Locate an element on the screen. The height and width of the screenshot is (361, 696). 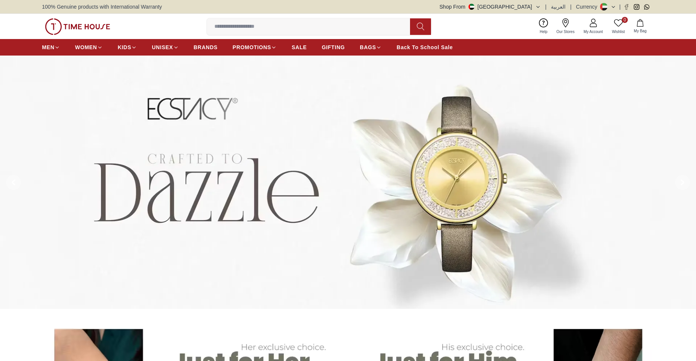
span: Help is located at coordinates (544, 32).